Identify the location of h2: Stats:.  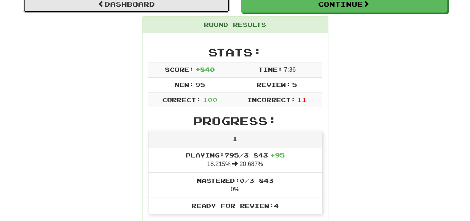
(235, 52).